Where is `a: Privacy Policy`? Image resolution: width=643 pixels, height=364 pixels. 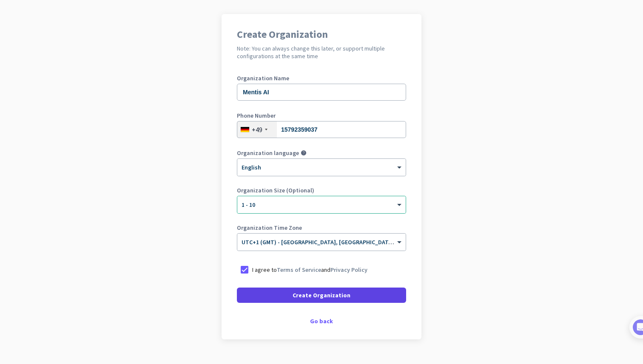 a: Privacy Policy is located at coordinates (349, 270).